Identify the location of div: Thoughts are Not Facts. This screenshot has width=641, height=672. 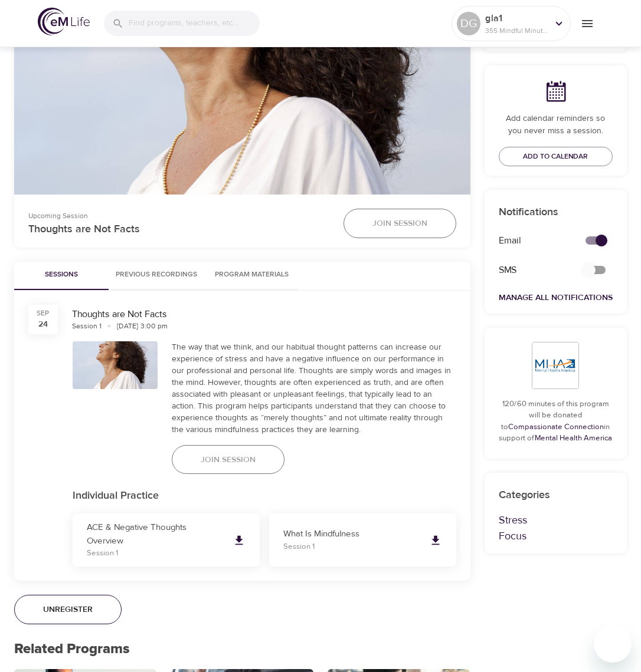
(264, 314).